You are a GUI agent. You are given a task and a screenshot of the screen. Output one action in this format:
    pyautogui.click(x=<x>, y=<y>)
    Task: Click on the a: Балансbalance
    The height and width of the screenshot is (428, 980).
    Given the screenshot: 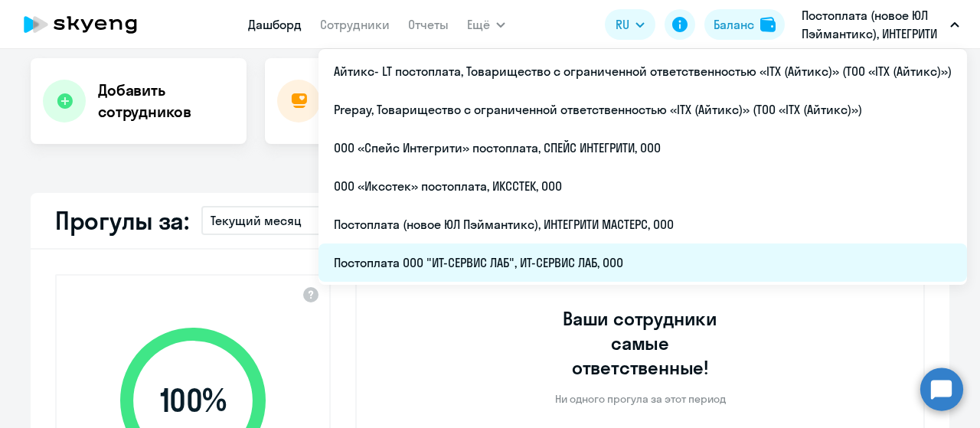 What is the action you would take?
    pyautogui.click(x=745, y=24)
    